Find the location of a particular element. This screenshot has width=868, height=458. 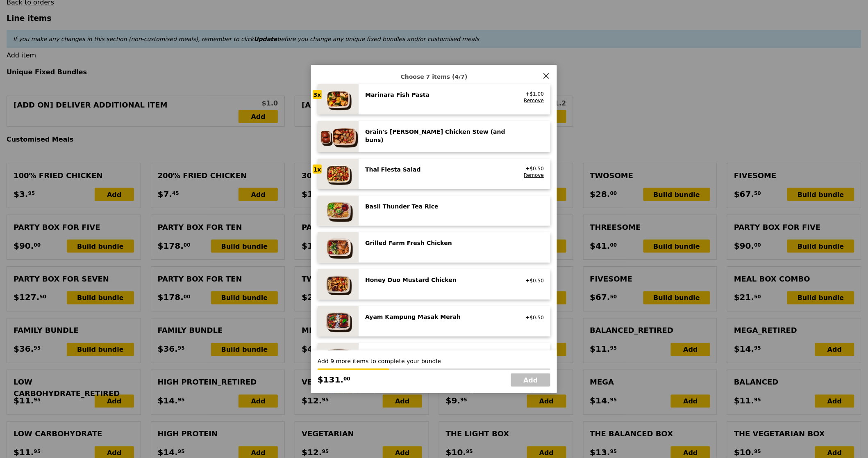

div: Honey Duo Mustard Chicken is located at coordinates (438, 280).